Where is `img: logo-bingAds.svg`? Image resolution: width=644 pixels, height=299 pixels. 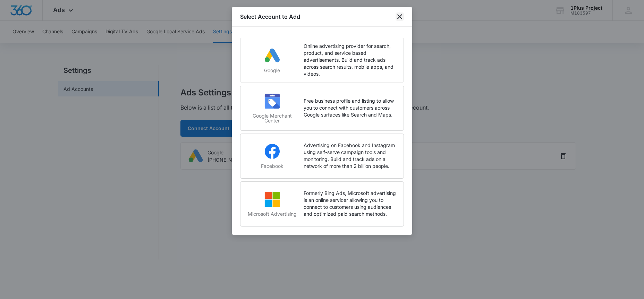
img: logo-bingAds.svg is located at coordinates (272, 199).